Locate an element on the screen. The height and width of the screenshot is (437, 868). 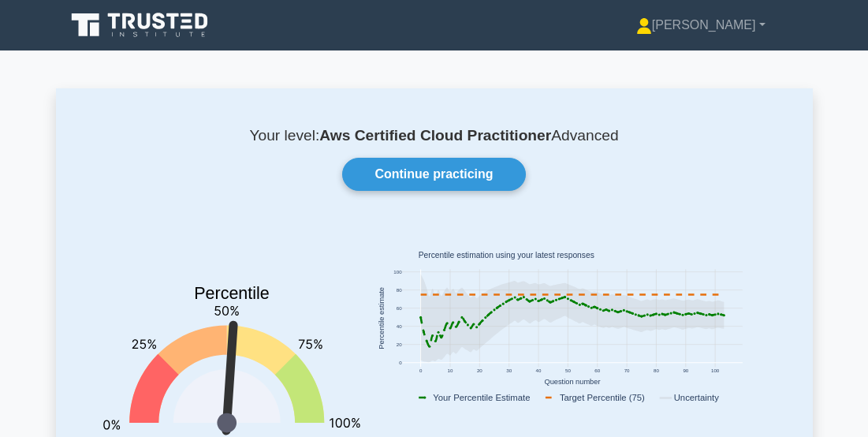
text: Percentile estimate is located at coordinates (382, 318).